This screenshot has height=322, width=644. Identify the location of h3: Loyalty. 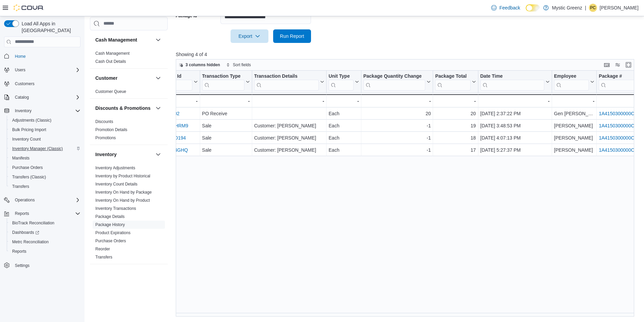
(104, 273).